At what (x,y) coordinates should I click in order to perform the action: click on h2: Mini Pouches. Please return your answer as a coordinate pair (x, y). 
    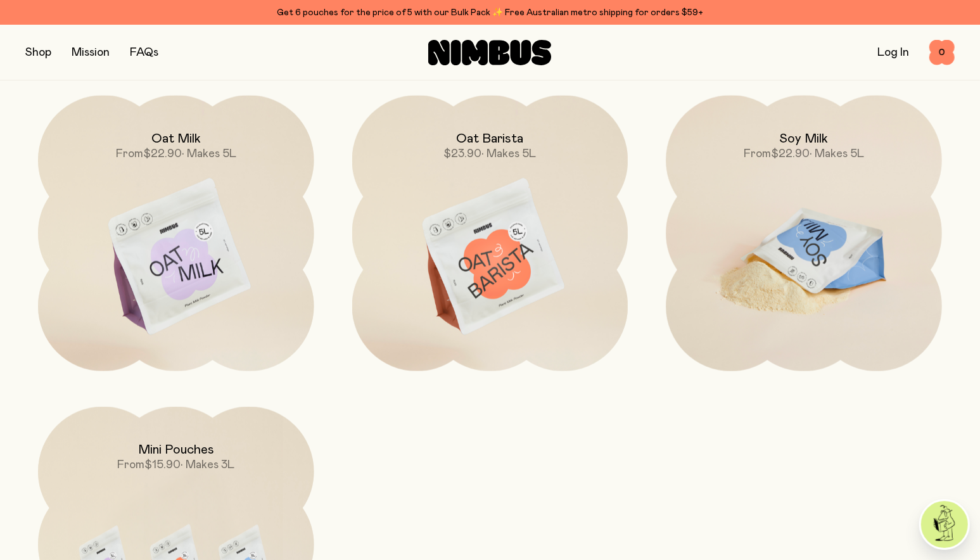
    Looking at the image, I should click on (176, 450).